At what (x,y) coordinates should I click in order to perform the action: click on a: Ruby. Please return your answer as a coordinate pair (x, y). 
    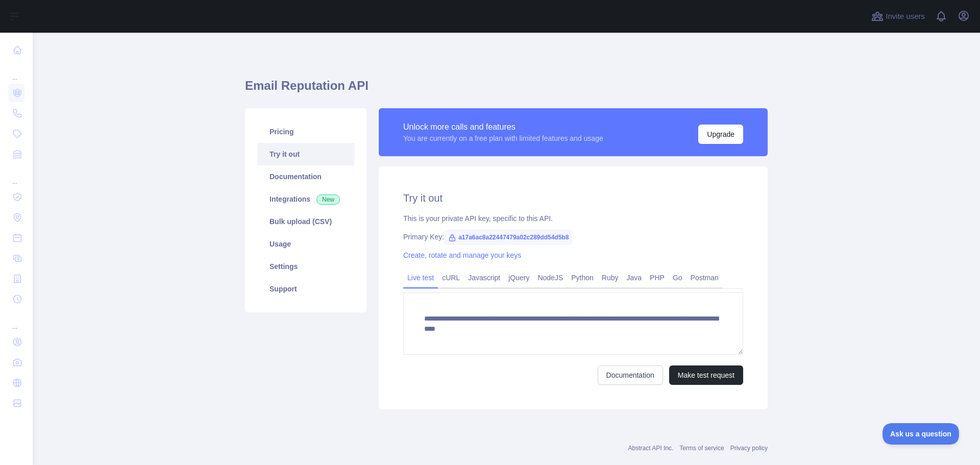
    Looking at the image, I should click on (610, 278).